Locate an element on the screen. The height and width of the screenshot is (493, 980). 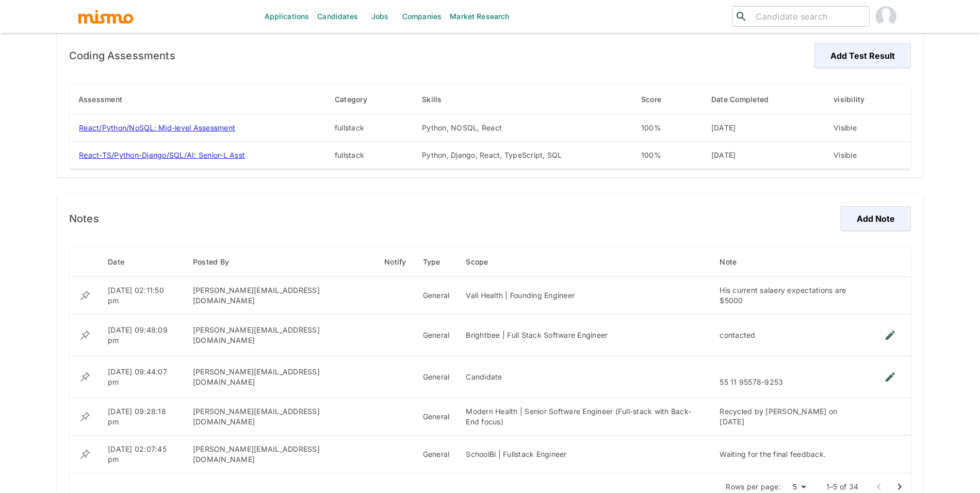
td: Brightbee | Full Stack Software Engineer is located at coordinates (585, 335).